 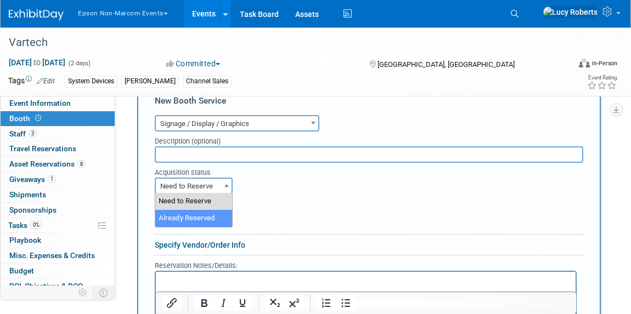 I want to click on span: Shipments, so click(x=27, y=195).